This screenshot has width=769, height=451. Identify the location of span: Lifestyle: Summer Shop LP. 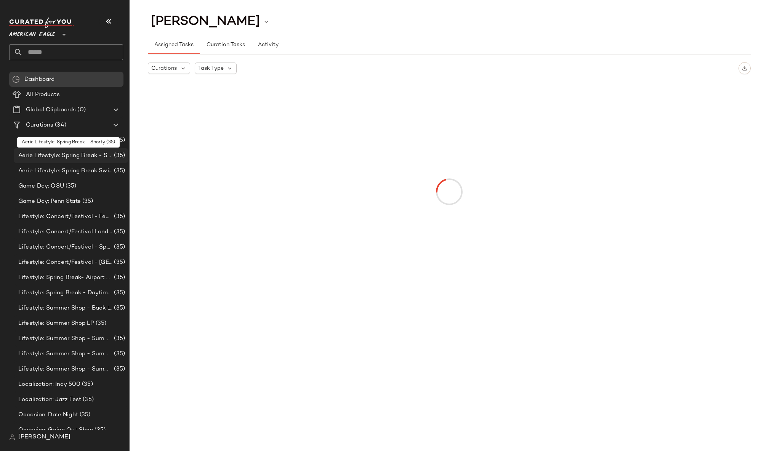
(56, 323).